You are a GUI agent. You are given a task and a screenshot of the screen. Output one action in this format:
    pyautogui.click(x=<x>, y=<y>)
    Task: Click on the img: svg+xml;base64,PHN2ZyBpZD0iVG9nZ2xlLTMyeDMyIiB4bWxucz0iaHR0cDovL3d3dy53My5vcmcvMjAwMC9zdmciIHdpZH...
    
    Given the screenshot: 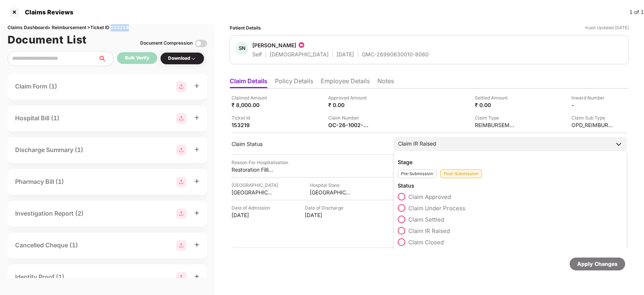 What is the action you would take?
    pyautogui.click(x=201, y=43)
    